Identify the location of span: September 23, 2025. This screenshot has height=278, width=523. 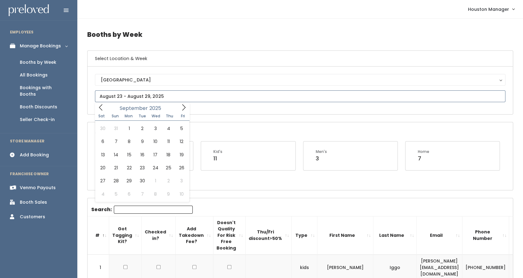
(142, 168).